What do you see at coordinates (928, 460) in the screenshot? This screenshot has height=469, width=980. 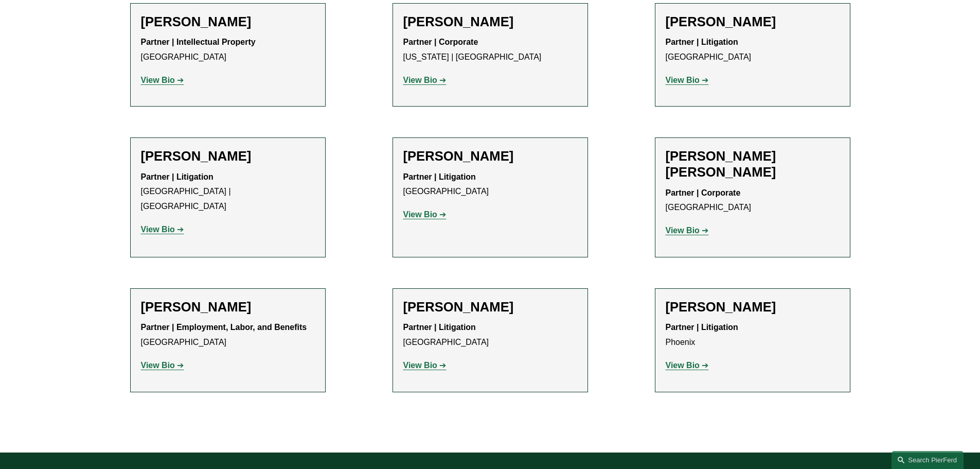 I see `a: Search this site` at bounding box center [928, 460].